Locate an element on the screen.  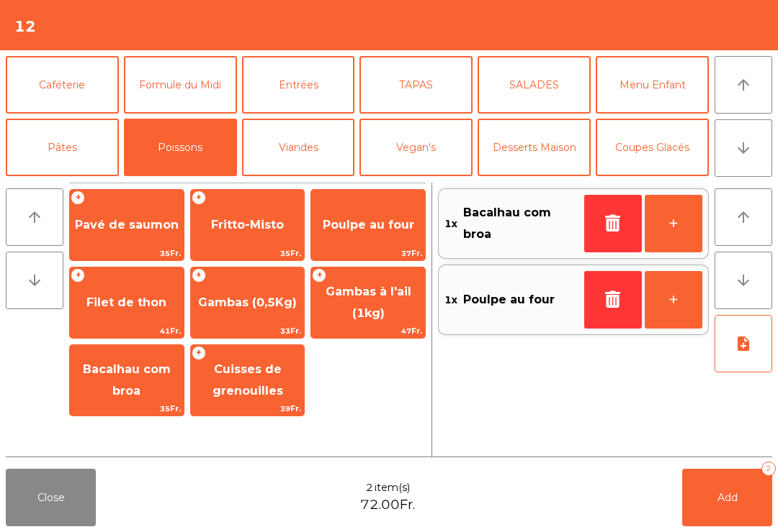
i: note_add is located at coordinates (743, 344).